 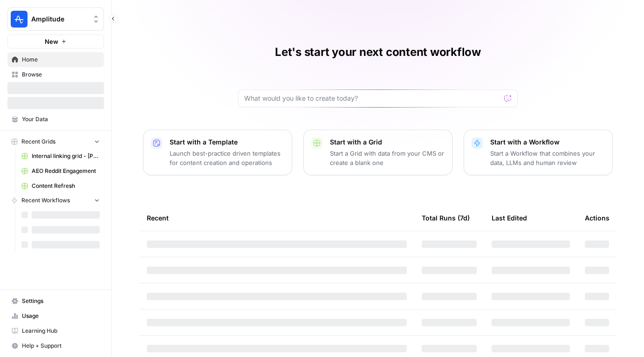 I want to click on a: Usage, so click(x=55, y=316).